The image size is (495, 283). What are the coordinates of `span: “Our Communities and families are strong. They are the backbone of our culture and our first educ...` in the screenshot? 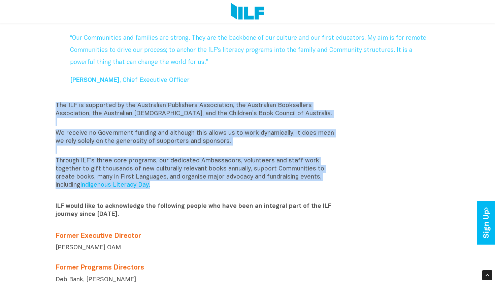 It's located at (248, 50).